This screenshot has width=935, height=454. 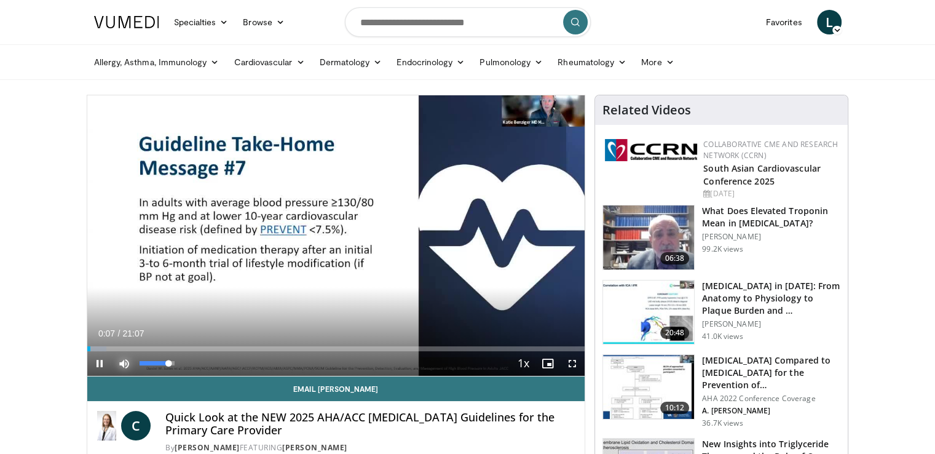 What do you see at coordinates (770, 149) in the screenshot?
I see `a: Collaborative CME and Research Network (CCRN)` at bounding box center [770, 149].